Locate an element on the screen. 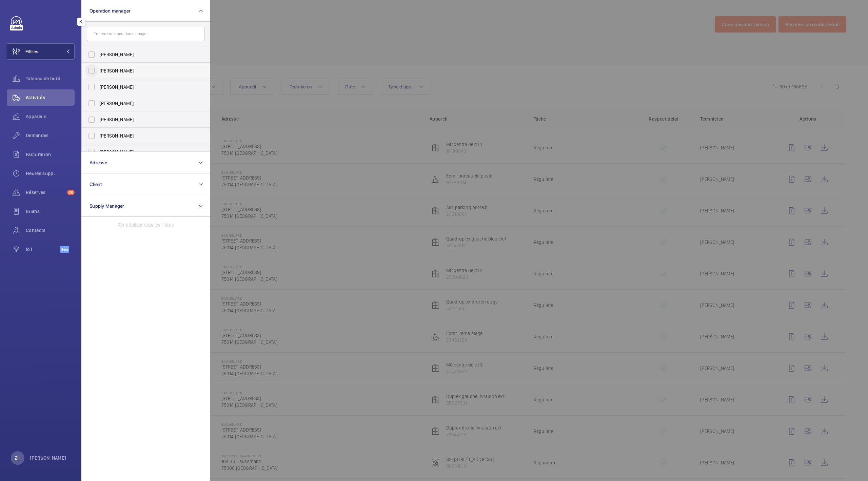  span: Activités is located at coordinates (50, 98).